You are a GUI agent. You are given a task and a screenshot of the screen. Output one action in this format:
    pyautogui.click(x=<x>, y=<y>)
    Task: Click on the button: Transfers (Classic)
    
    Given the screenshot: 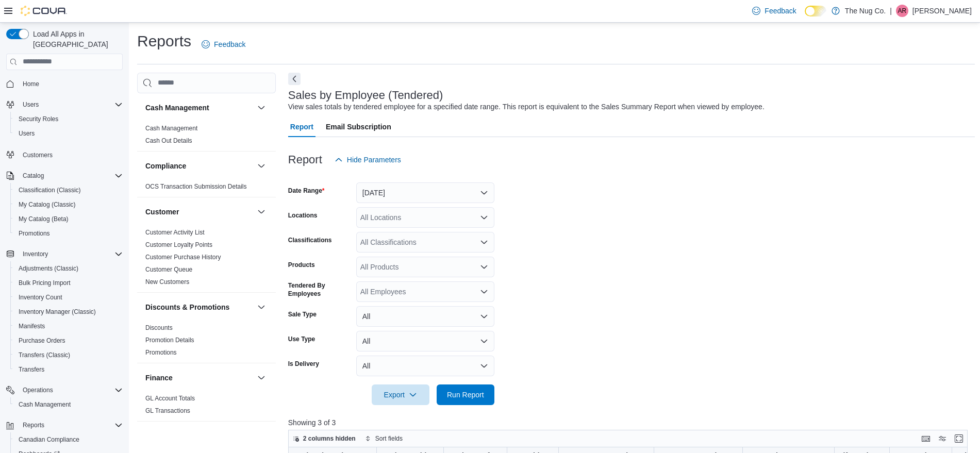 What is the action you would take?
    pyautogui.click(x=69, y=355)
    